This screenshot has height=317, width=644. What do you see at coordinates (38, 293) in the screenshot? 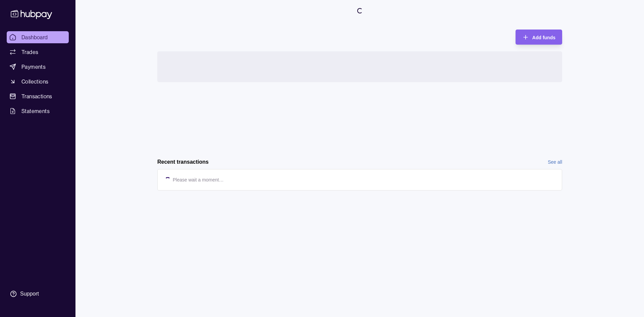
I see `a: Support` at bounding box center [38, 293].